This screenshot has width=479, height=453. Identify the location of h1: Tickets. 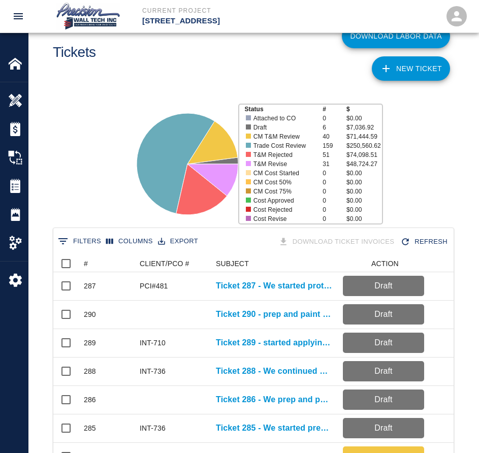
(74, 52).